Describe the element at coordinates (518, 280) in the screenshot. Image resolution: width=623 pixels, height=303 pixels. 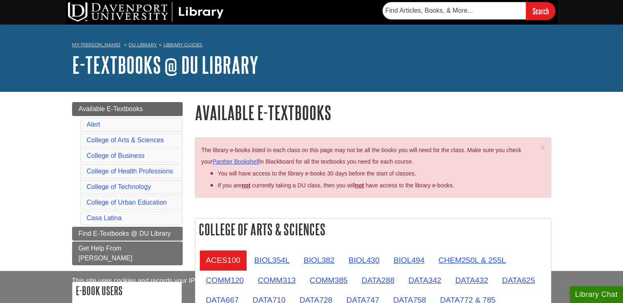
I see `a: DATA625` at that location.